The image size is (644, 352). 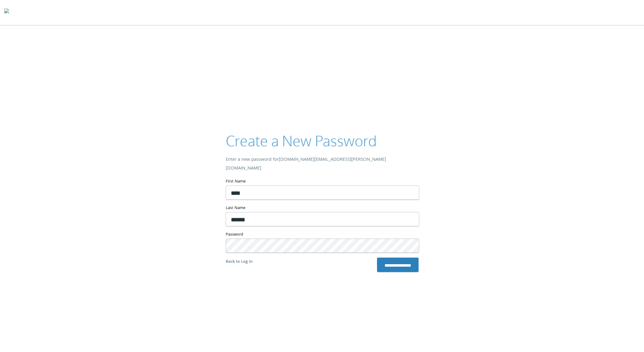 I want to click on label: Password, so click(x=322, y=235).